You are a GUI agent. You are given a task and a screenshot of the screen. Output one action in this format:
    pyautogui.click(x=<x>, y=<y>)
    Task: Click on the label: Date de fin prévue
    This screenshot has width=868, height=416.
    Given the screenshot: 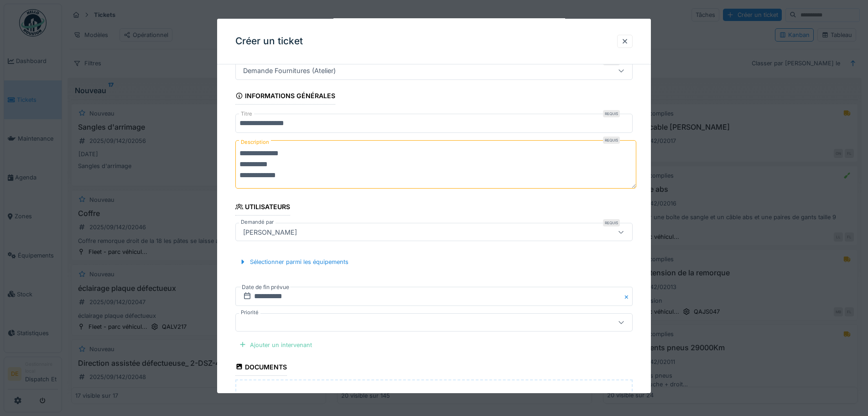 What is the action you would take?
    pyautogui.click(x=265, y=287)
    